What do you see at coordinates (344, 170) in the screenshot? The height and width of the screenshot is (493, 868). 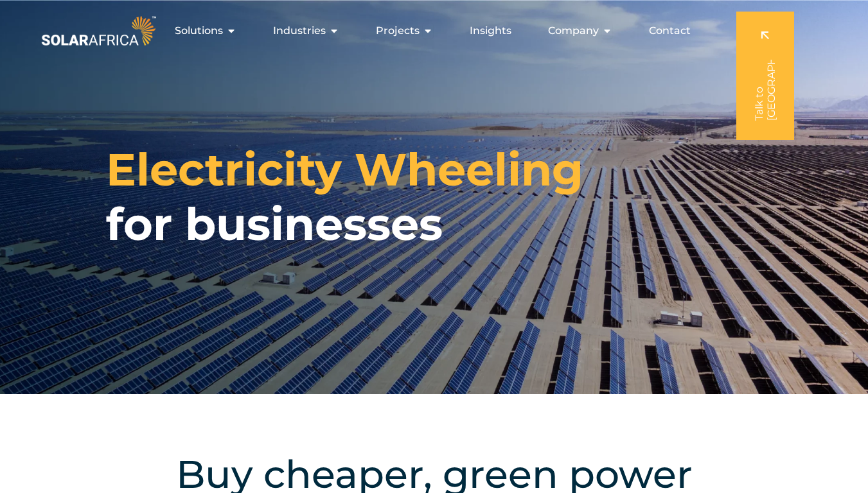 I see `span: Electricity Wheeling` at bounding box center [344, 170].